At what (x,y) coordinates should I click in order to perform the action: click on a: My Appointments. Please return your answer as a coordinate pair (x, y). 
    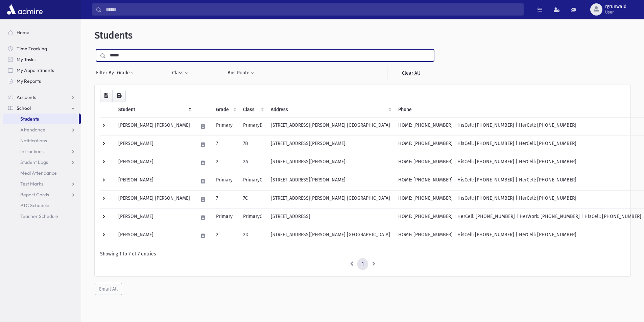
    Looking at the image, I should click on (41, 70).